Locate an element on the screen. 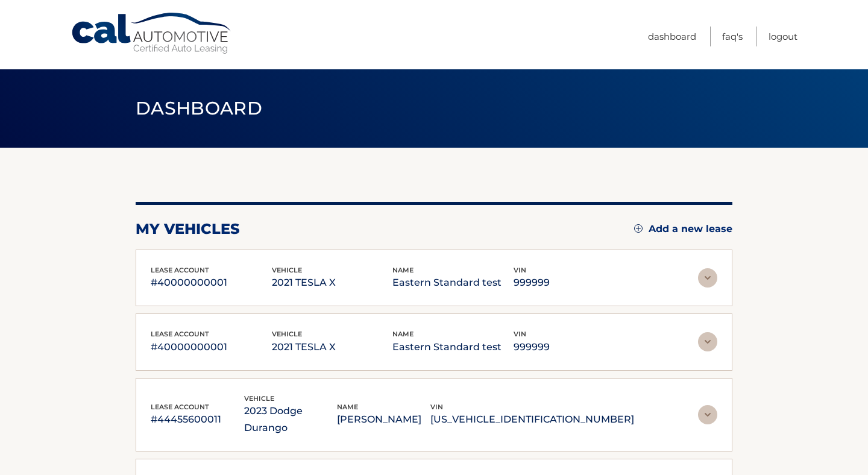 The width and height of the screenshot is (868, 475). a: Dashboard is located at coordinates (672, 36).